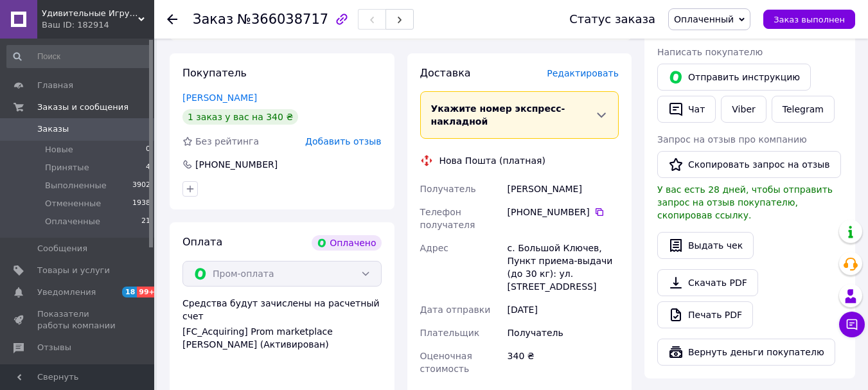  I want to click on a: Telegram, so click(803, 109).